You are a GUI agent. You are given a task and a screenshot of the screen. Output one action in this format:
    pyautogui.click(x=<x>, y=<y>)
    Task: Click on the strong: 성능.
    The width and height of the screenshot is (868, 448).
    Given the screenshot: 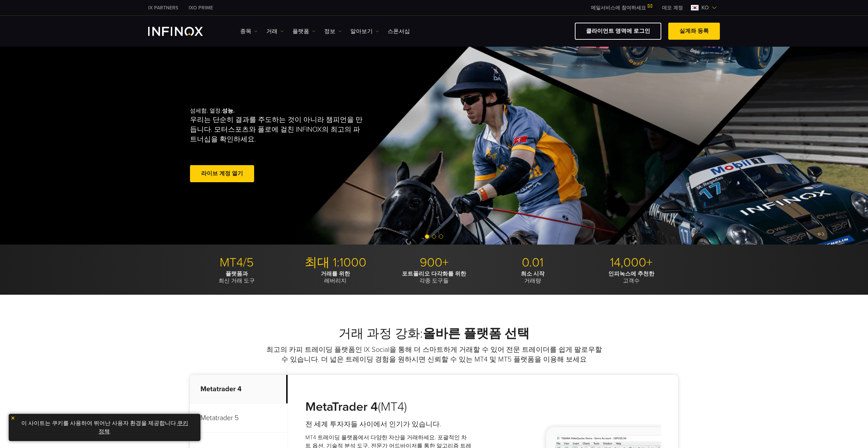 What is the action you would take?
    pyautogui.click(x=228, y=111)
    